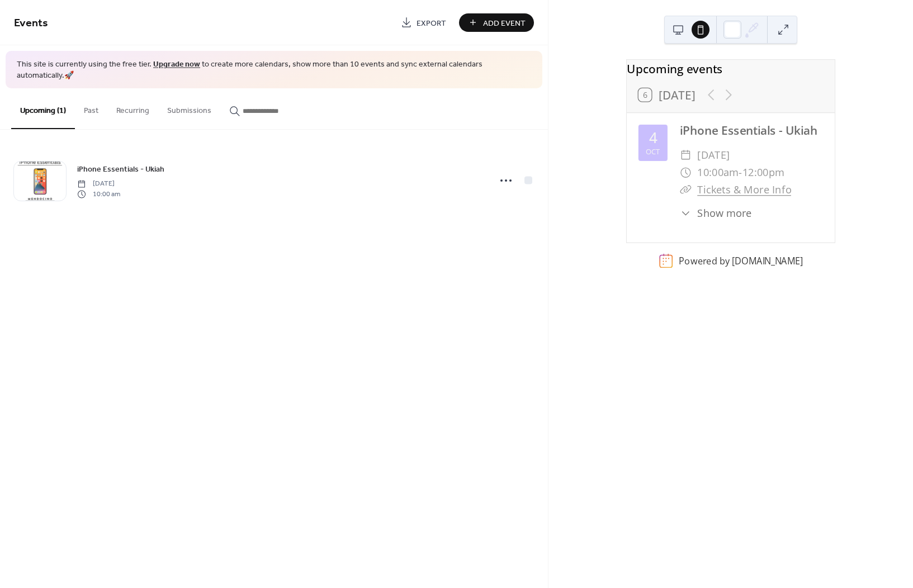 This screenshot has height=588, width=913. What do you see at coordinates (189, 108) in the screenshot?
I see `button: Submissions` at bounding box center [189, 108].